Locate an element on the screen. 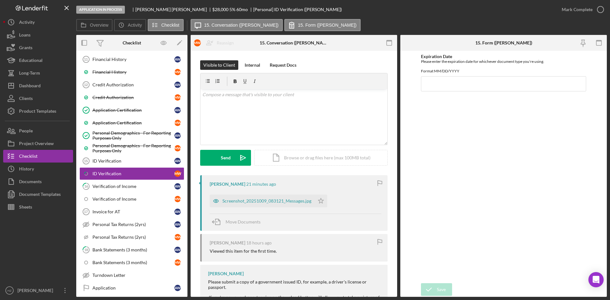 The image size is (610, 300). button: Mark Complete is located at coordinates (581, 10).